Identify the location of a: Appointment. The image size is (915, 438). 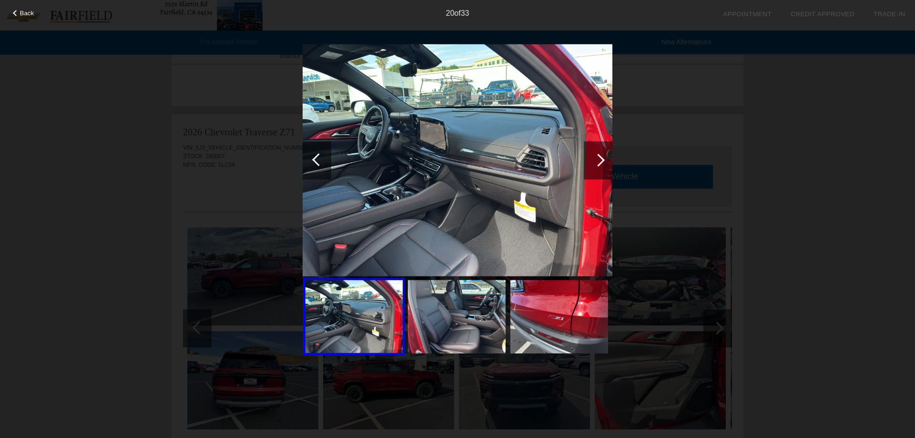
(747, 14).